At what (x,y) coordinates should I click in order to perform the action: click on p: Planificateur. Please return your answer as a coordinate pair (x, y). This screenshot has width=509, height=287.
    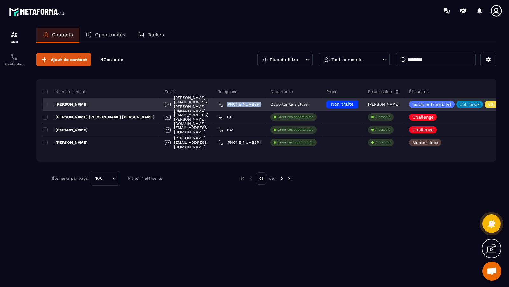
    Looking at the image, I should click on (14, 64).